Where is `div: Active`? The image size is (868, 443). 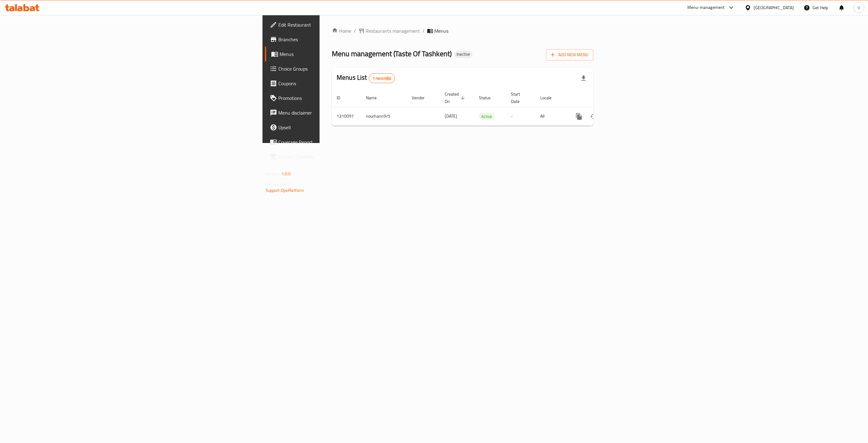
div: Active is located at coordinates (486, 116).